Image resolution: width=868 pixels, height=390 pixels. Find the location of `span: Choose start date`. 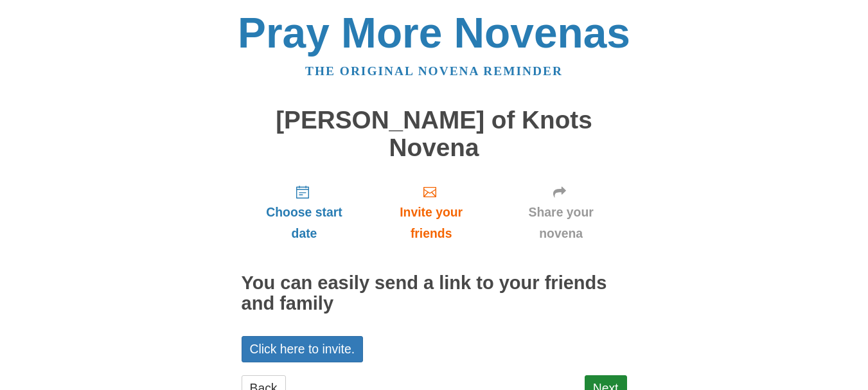

span: Choose start date is located at coordinates (305, 223).